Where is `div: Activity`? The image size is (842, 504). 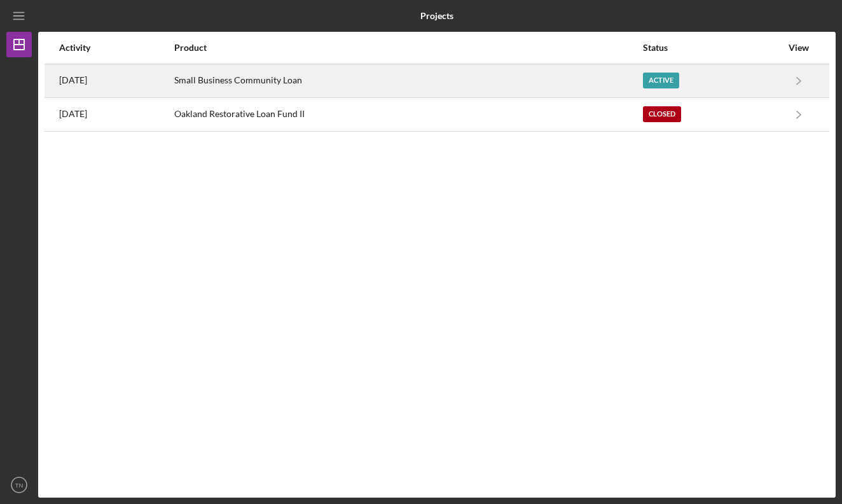 div: Activity is located at coordinates (116, 48).